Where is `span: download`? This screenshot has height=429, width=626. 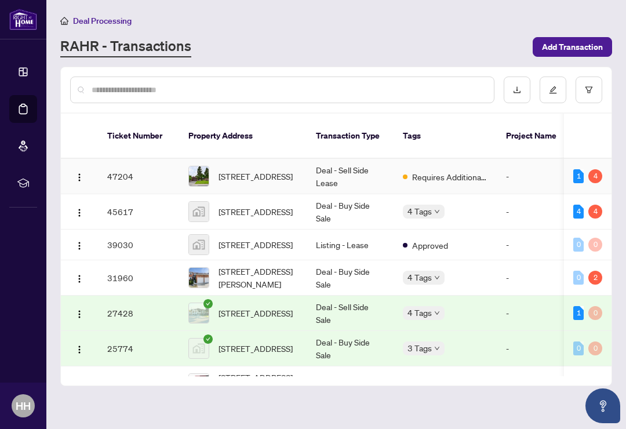 span: download is located at coordinates (517, 90).